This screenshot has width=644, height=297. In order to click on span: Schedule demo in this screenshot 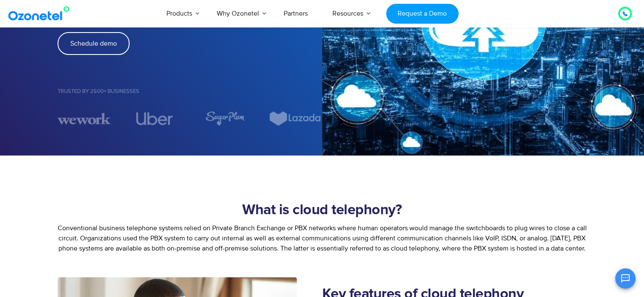, I will do `click(93, 43)`.